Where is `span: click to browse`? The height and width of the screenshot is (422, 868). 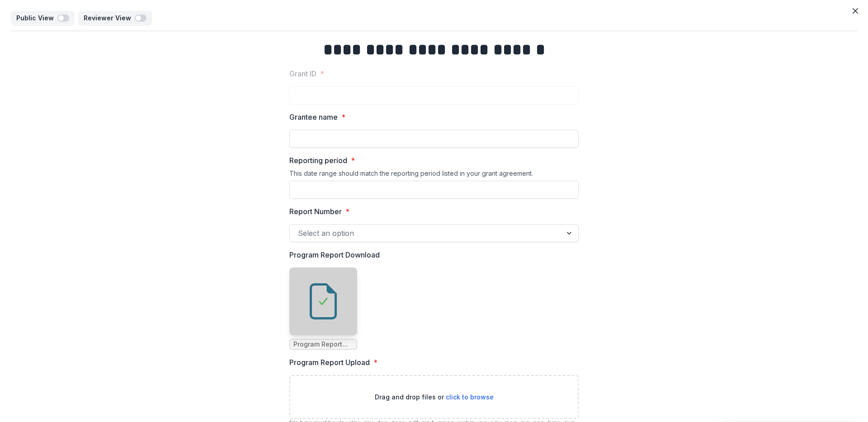 span: click to browse is located at coordinates (470, 397).